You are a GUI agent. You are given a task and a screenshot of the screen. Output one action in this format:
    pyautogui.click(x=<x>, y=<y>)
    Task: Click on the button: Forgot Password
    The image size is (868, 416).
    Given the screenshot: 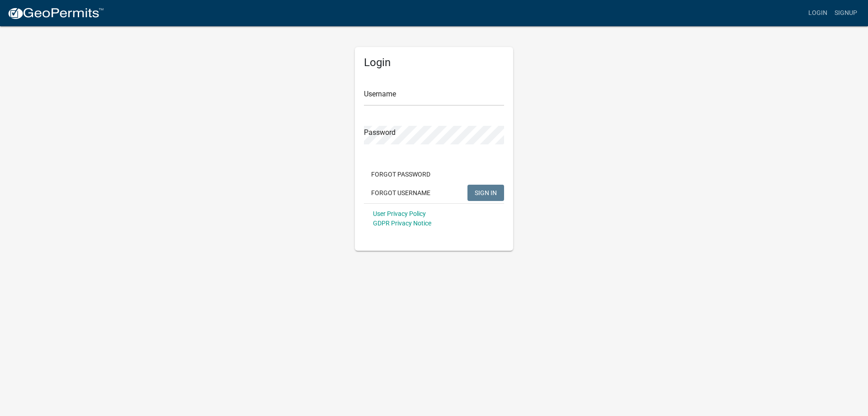 What is the action you would take?
    pyautogui.click(x=401, y=174)
    